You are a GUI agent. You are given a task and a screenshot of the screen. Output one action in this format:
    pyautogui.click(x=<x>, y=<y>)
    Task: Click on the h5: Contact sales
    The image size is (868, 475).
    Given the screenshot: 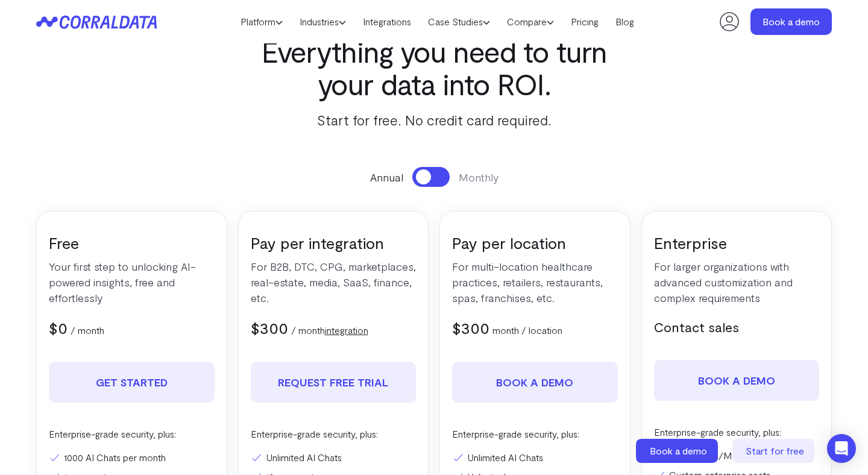 What is the action you would take?
    pyautogui.click(x=737, y=327)
    